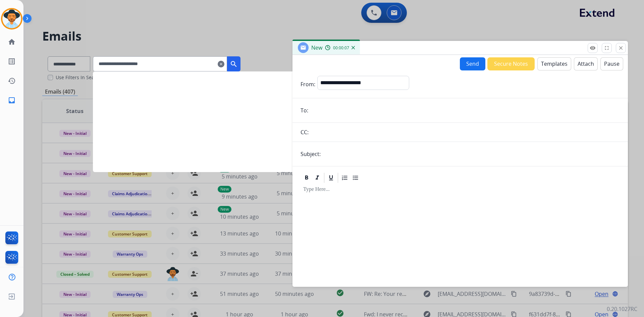 Image resolution: width=644 pixels, height=317 pixels. What do you see at coordinates (331, 178) in the screenshot?
I see `div: Underline` at bounding box center [331, 178].